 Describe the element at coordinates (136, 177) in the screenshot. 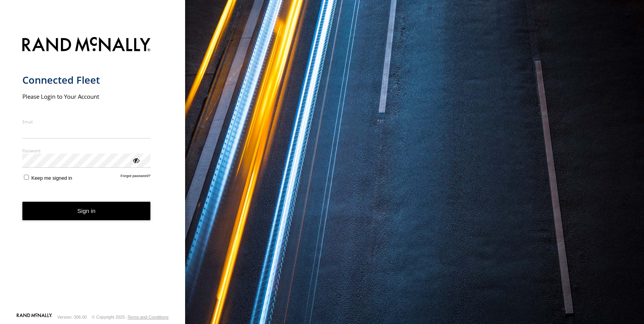

I see `a: Forgot password?` at that location.